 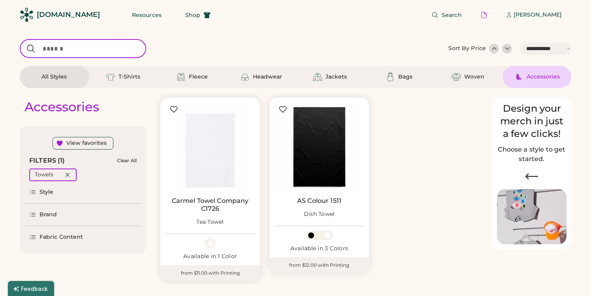 I want to click on div: from $12.00 with Printing, so click(x=319, y=266).